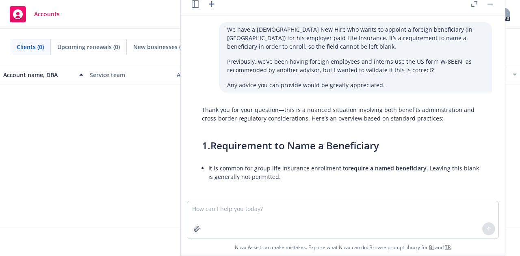  Describe the element at coordinates (343, 114) in the screenshot. I see `p: Thank you for your question—this is a nuanced situation involving both benefits administration an...` at that location.